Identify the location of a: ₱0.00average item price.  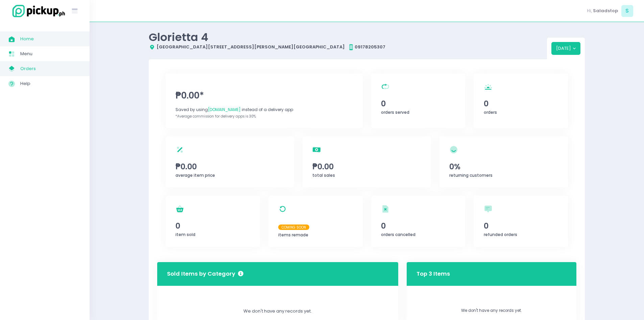
(230, 162).